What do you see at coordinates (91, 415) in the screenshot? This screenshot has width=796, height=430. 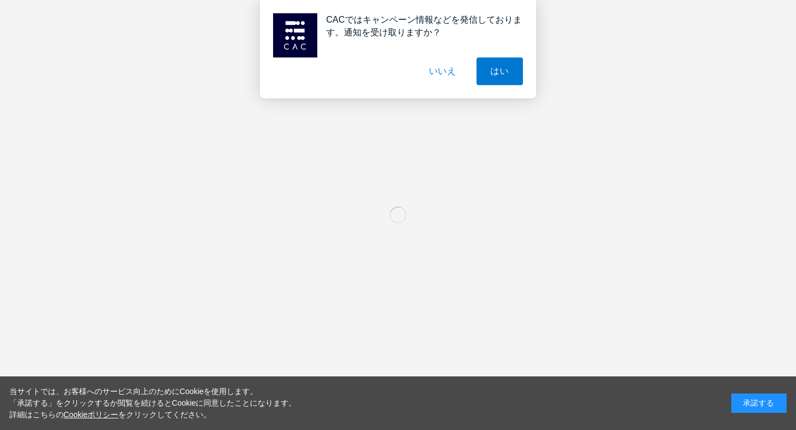 I see `a: Cookieポリシー` at bounding box center [91, 415].